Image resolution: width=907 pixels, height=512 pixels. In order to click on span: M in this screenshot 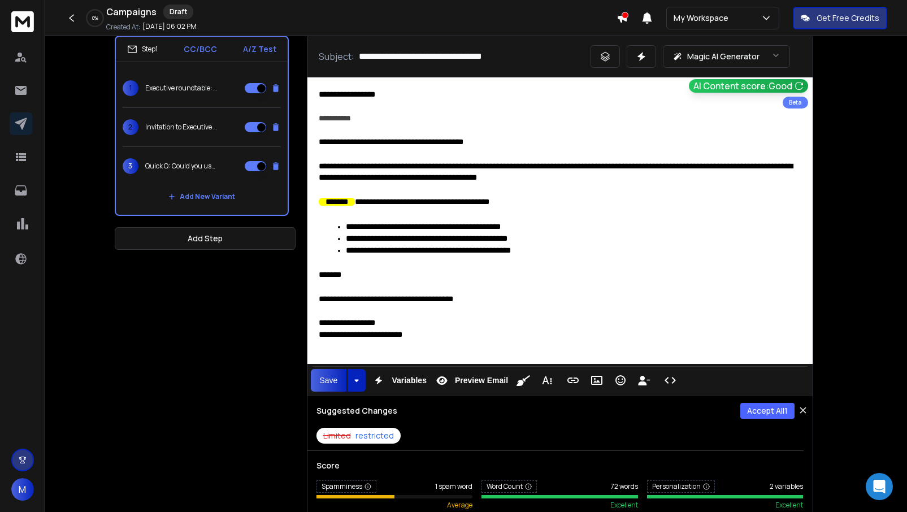, I will do `click(23, 489)`.